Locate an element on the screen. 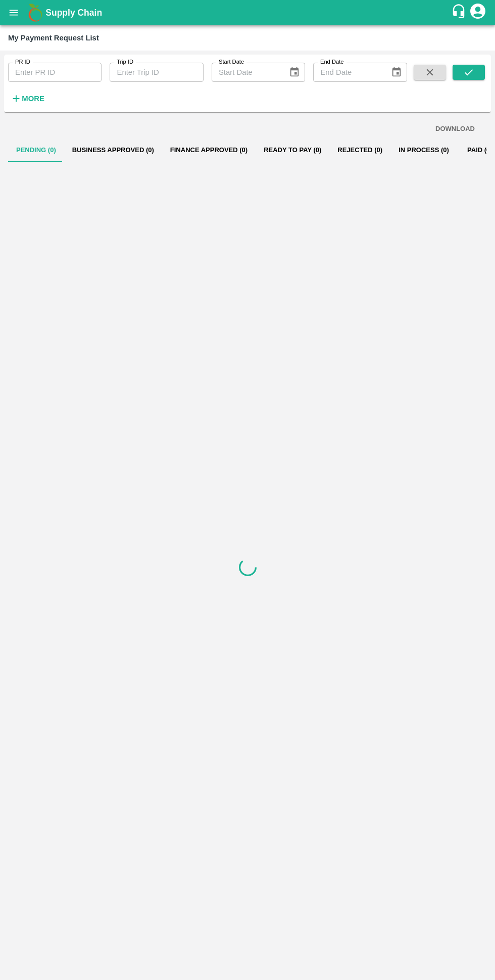  input: Enter PR ID is located at coordinates (55, 72).